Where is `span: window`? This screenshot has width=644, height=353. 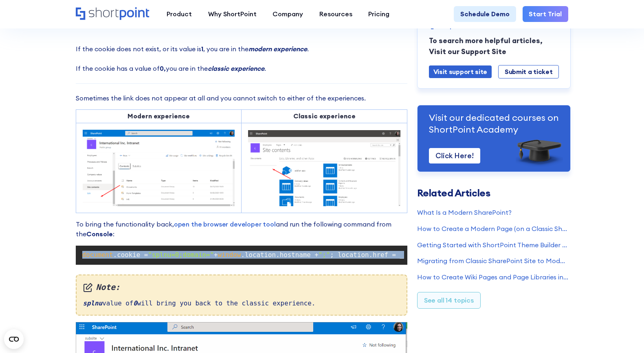 span: window is located at coordinates (229, 254).